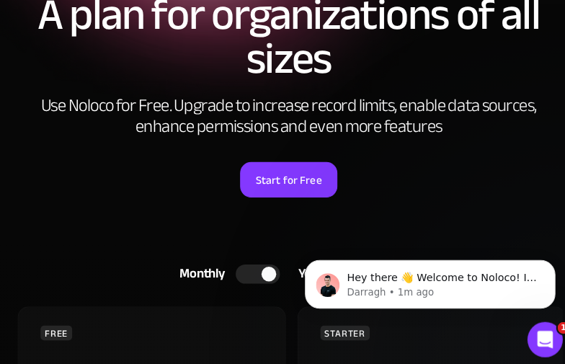 The height and width of the screenshot is (364, 565). Describe the element at coordinates (283, 114) in the screenshot. I see `h2: Use Noloco for Free. Upgrade to increase record limits, enable data sources, enhance permissions ...` at that location.